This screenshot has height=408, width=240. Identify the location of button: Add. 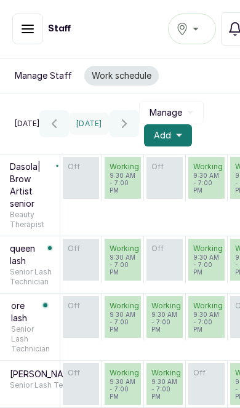
(168, 135).